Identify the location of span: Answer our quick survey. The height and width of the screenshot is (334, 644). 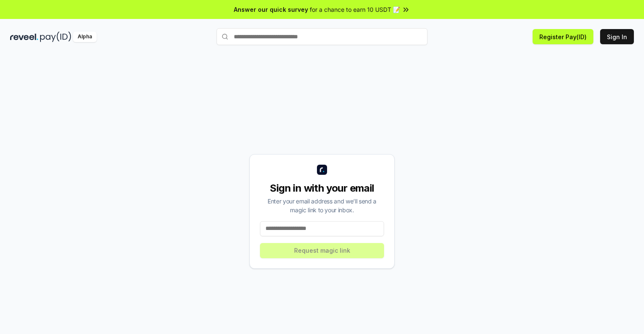
(271, 9).